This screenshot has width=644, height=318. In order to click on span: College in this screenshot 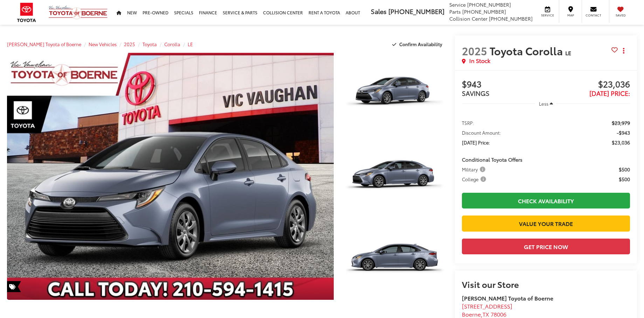, I will do `click(474, 179)`.